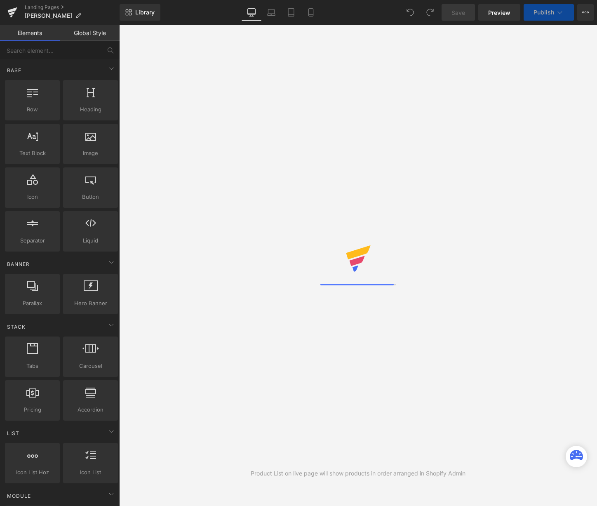 The height and width of the screenshot is (506, 597). I want to click on a: Global Style, so click(90, 33).